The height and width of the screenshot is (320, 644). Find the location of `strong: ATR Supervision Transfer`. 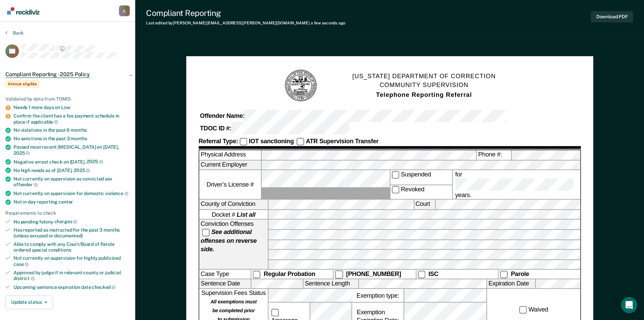

strong: ATR Supervision Transfer is located at coordinates (342, 141).